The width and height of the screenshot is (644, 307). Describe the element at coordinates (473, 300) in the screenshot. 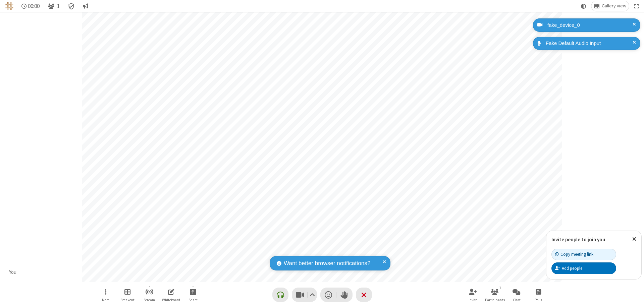

I see `span: Invite` at that location.